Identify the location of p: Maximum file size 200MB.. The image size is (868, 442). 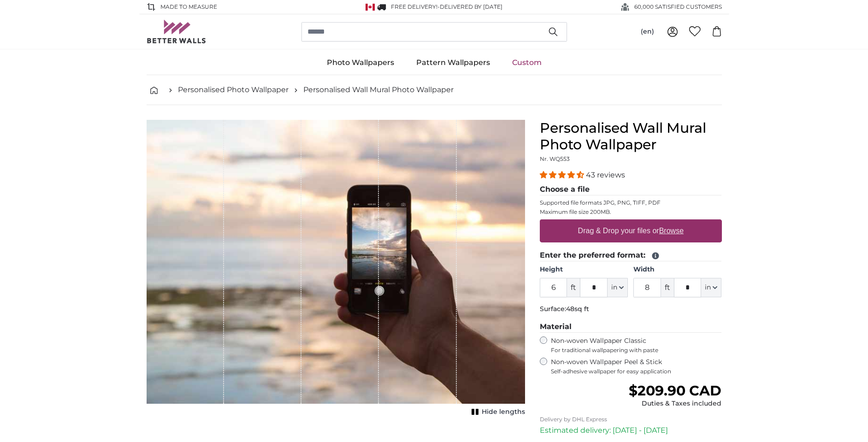
(631, 212).